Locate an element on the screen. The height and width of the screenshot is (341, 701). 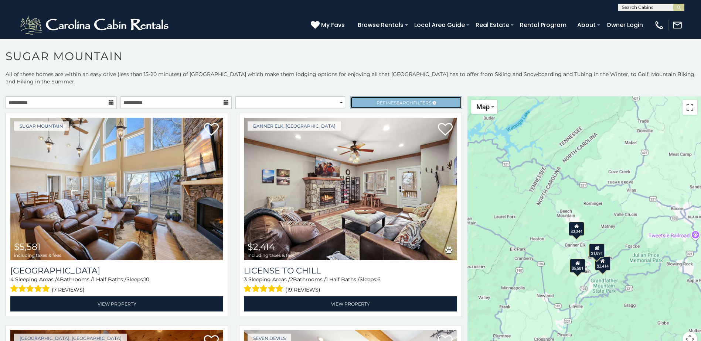
button: Toggle fullscreen view is located at coordinates (689, 107).